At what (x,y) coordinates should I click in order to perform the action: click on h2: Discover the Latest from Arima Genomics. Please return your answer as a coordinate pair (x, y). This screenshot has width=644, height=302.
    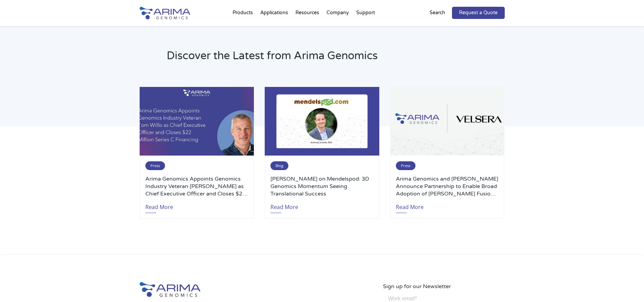
    Looking at the image, I should click on (336, 59).